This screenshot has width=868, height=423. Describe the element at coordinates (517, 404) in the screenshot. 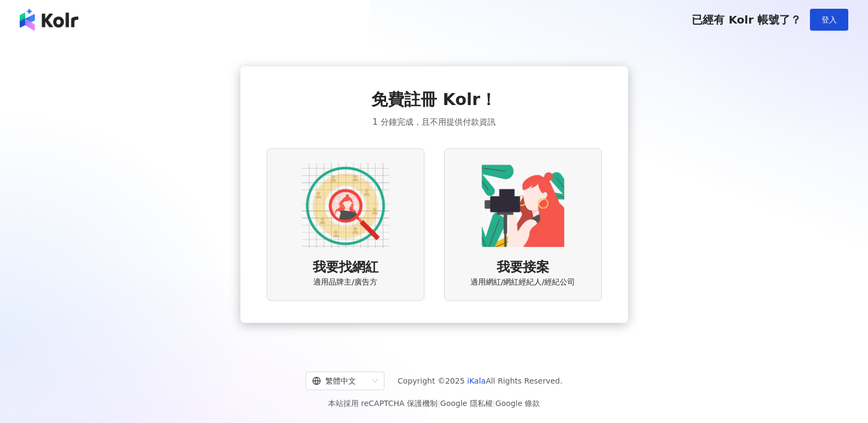

I see `a: Google 條款` at that location.